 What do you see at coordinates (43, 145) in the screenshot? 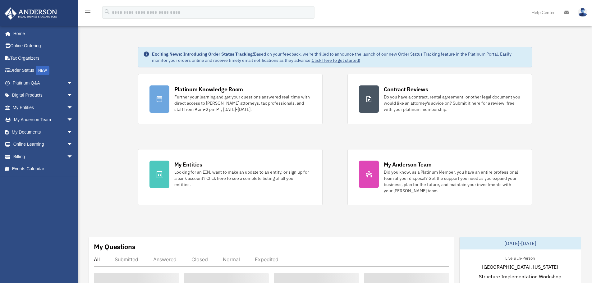
I see `a: Online Learningarrow_drop_down` at bounding box center [43, 145].